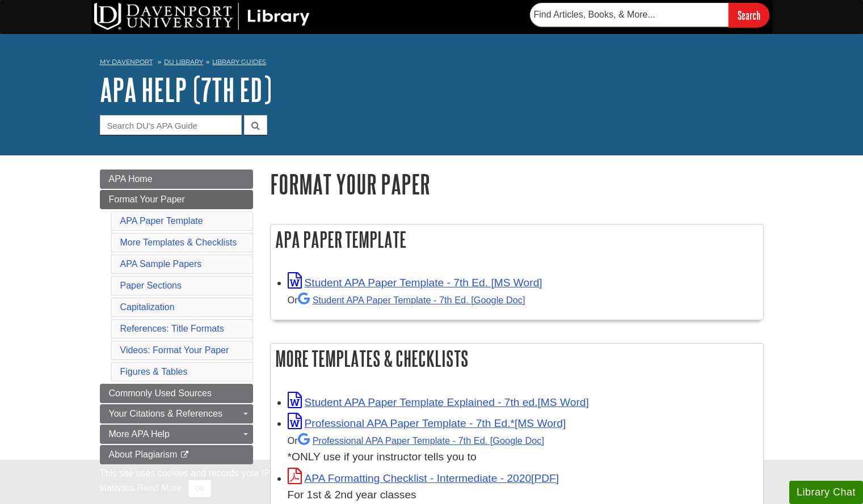  What do you see at coordinates (432, 64) in the screenshot?
I see `nav: breadcrumb` at bounding box center [432, 64].